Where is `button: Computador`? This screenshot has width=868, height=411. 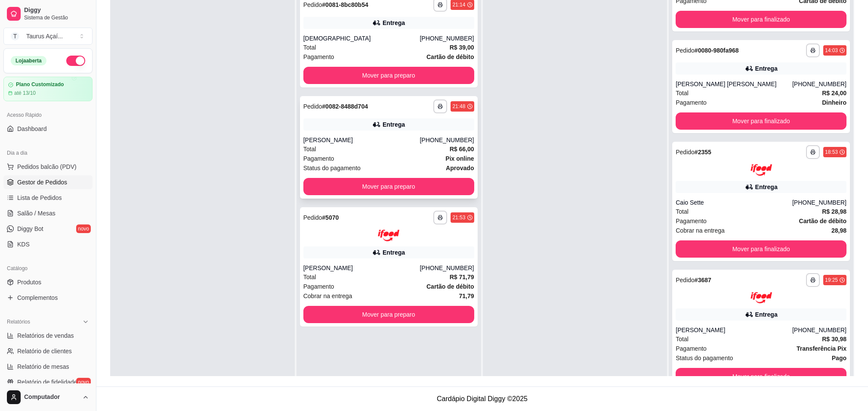 button: Computador is located at coordinates (48, 397).